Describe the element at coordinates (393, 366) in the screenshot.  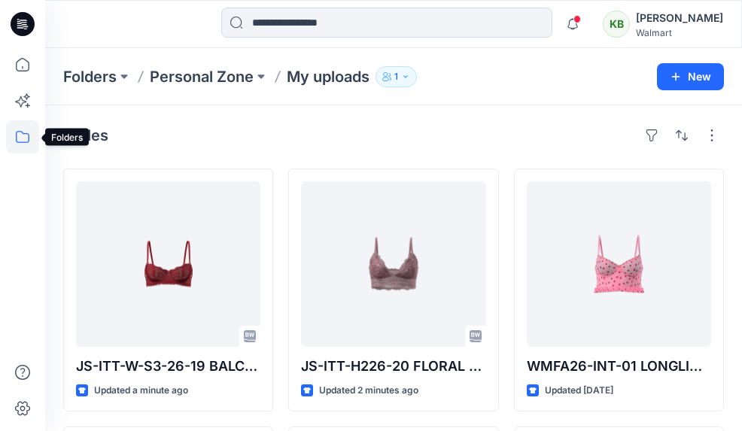
I see `p: JS-ITT-H226-20 FLORAL LACE TRIANGLE BRALETTE` at that location.